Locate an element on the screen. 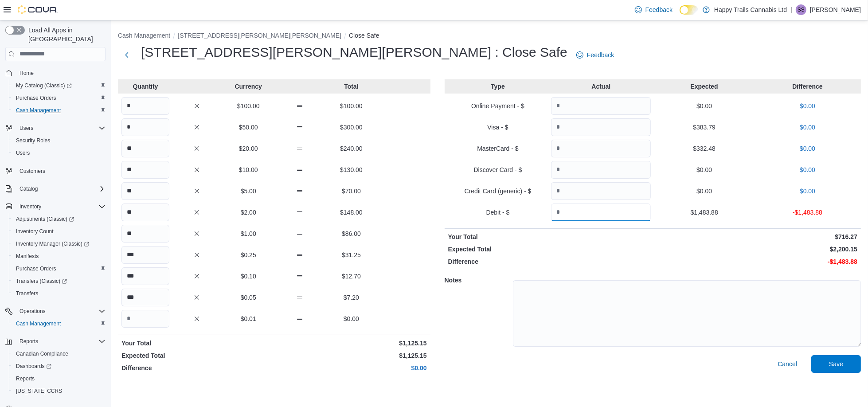 Image resolution: width=868 pixels, height=407 pixels. p: $1.00 is located at coordinates (248, 234).